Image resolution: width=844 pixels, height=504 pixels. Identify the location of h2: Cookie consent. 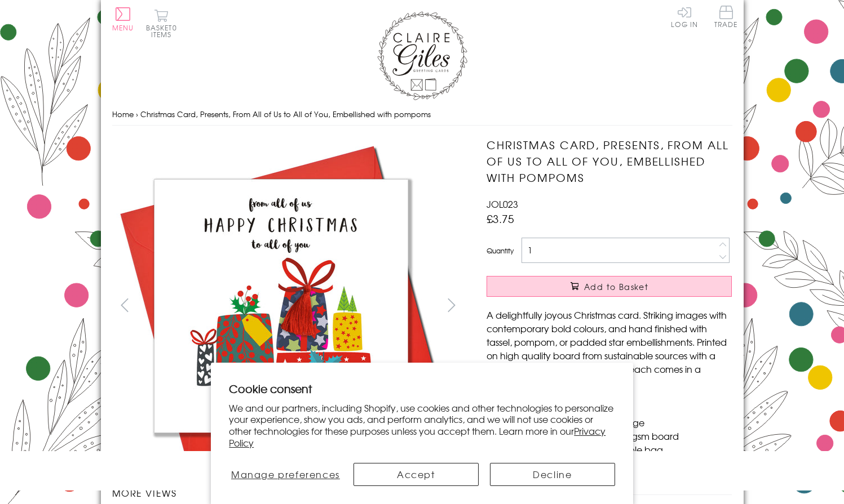
(422, 388).